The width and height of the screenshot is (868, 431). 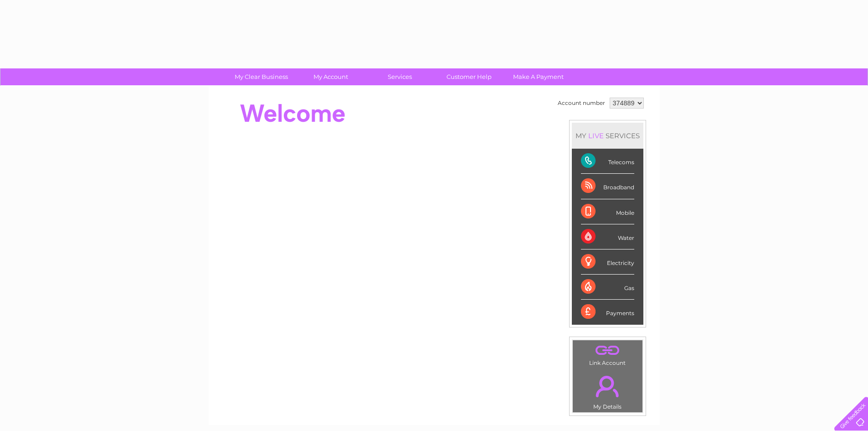 I want to click on a: Customer Help, so click(x=469, y=76).